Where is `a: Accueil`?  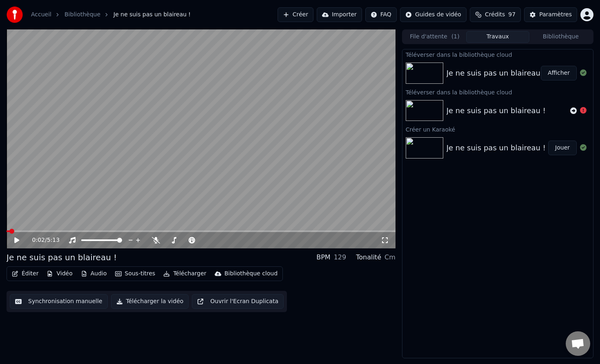
a: Accueil is located at coordinates (42, 15).